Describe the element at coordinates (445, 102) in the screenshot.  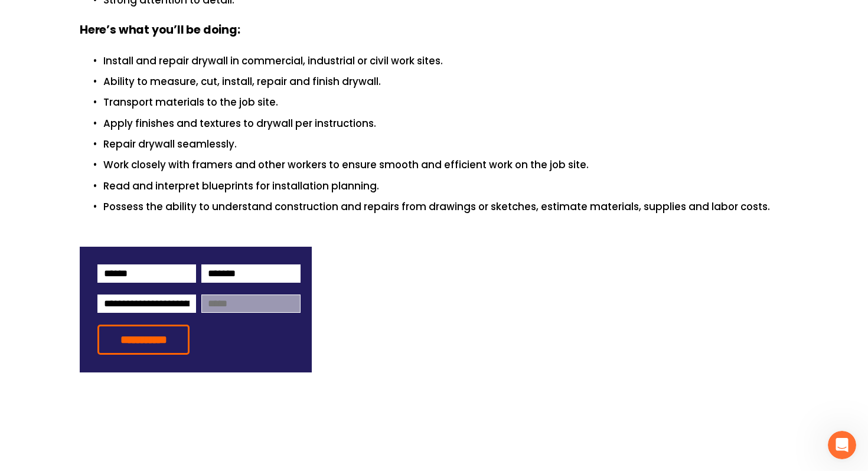
I see `p: Transport materials to the job site.` at that location.